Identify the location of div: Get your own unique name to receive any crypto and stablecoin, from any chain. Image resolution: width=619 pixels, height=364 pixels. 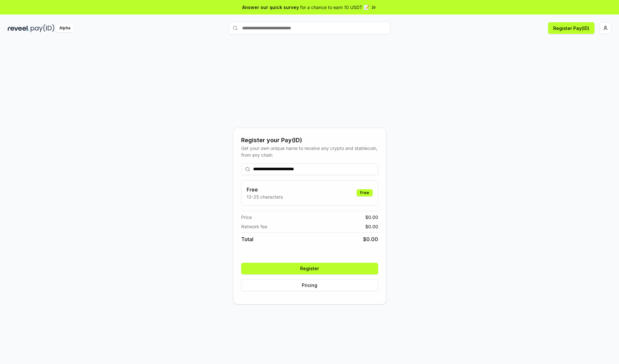
(310, 152).